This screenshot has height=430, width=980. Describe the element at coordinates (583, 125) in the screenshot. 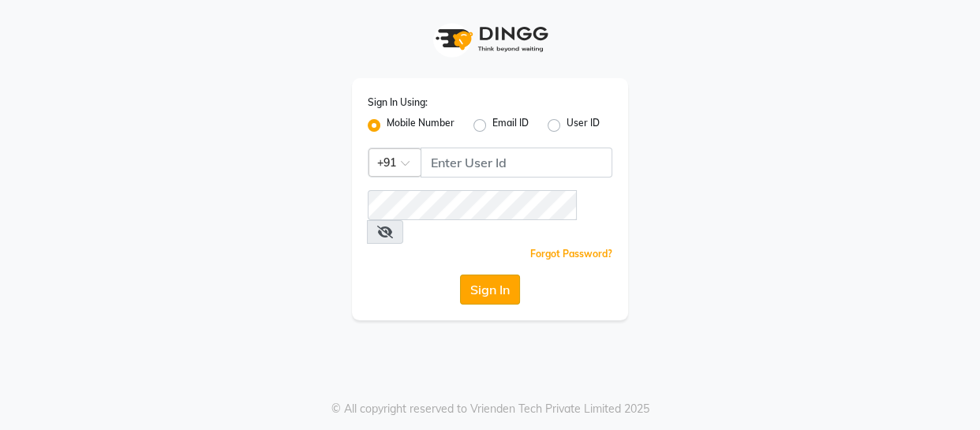

I see `label: User ID` at that location.